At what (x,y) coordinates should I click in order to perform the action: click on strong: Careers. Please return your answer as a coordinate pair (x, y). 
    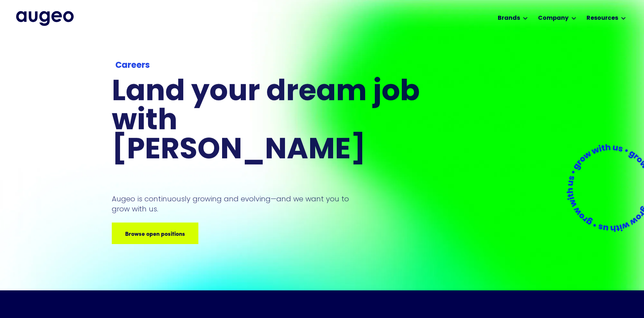
    Looking at the image, I should click on (132, 66).